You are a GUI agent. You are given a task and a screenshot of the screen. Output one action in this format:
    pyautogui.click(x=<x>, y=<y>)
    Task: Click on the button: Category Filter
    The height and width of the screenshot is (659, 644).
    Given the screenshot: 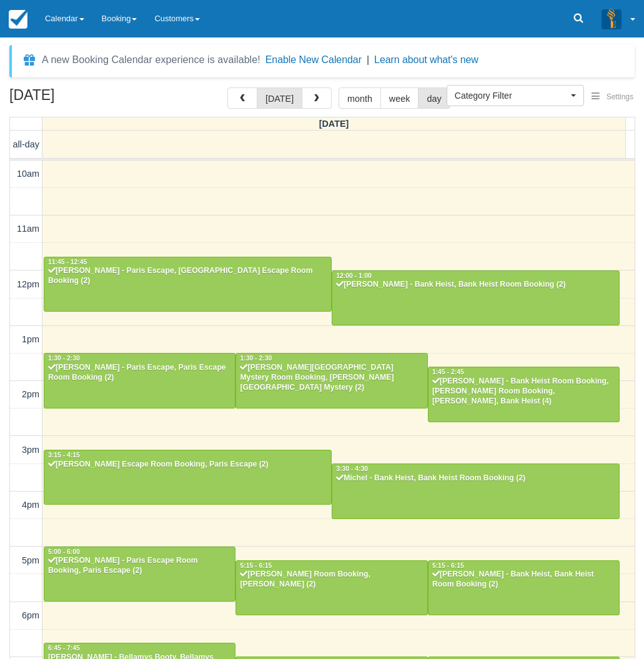 What is the action you would take?
    pyautogui.click(x=516, y=96)
    